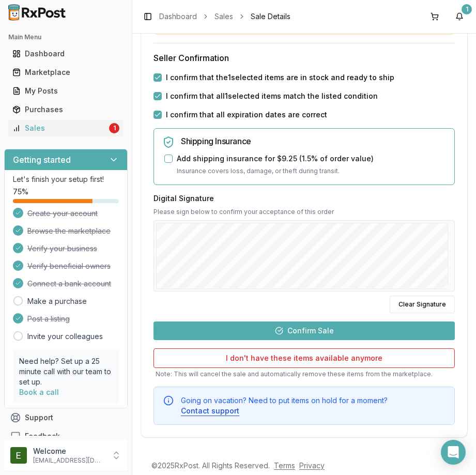 Image resolution: width=476 pixels, height=475 pixels. Describe the element at coordinates (275, 159) in the screenshot. I see `label: Add shipping insurance for $9.25 ( 1.5 % of order value)` at that location.